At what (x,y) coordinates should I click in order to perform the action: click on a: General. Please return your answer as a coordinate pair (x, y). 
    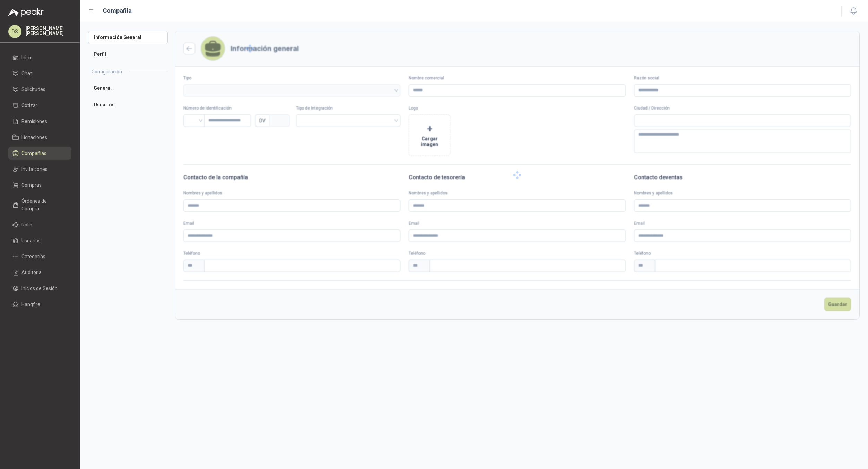
    Looking at the image, I should click on (128, 88).